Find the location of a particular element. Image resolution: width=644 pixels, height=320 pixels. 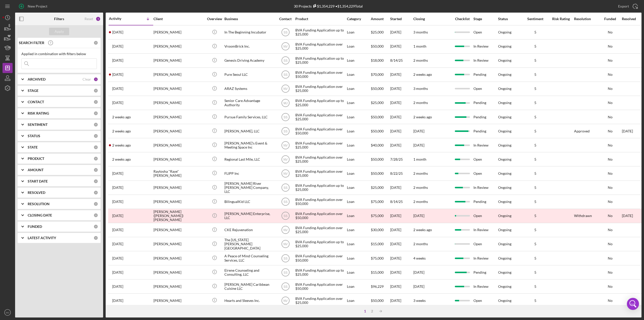

text: MJ is located at coordinates (286, 103).